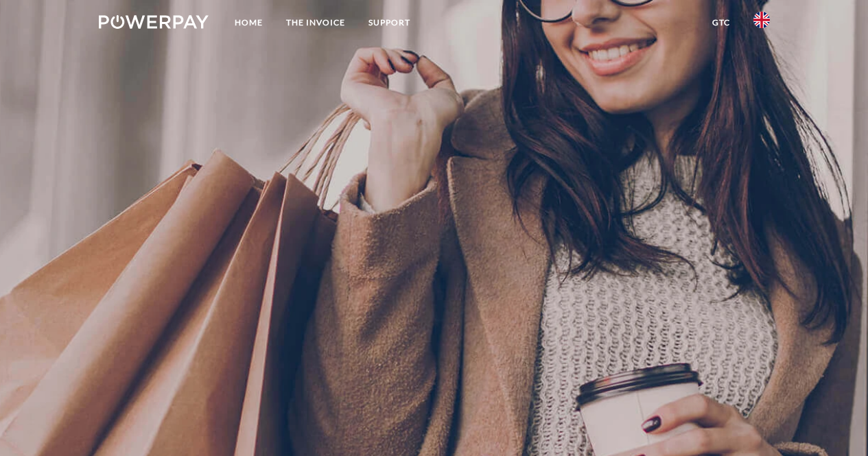  I want to click on a: Home, so click(249, 23).